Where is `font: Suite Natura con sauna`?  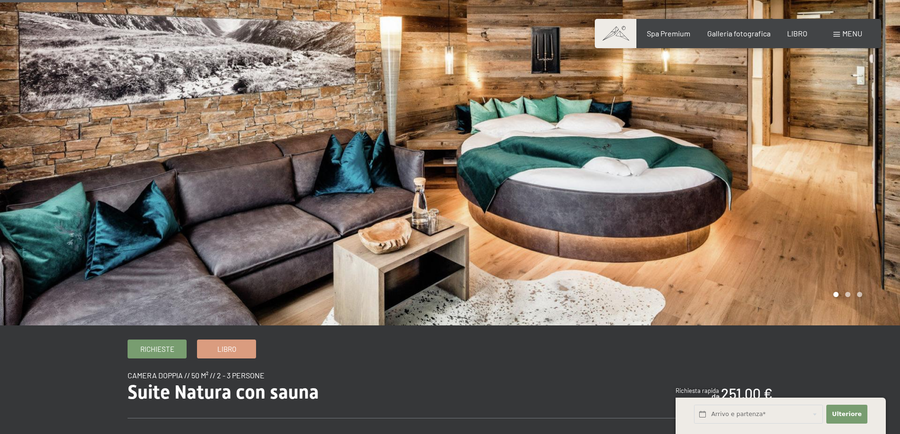
font: Suite Natura con sauna is located at coordinates (223, 392).